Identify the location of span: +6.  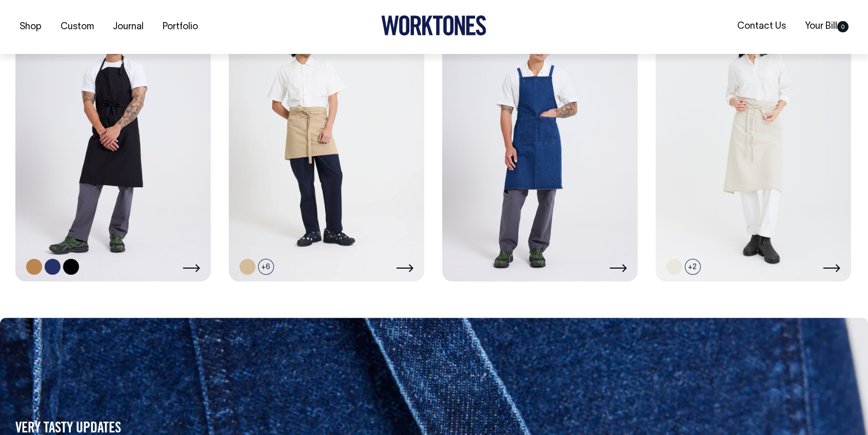
(266, 267).